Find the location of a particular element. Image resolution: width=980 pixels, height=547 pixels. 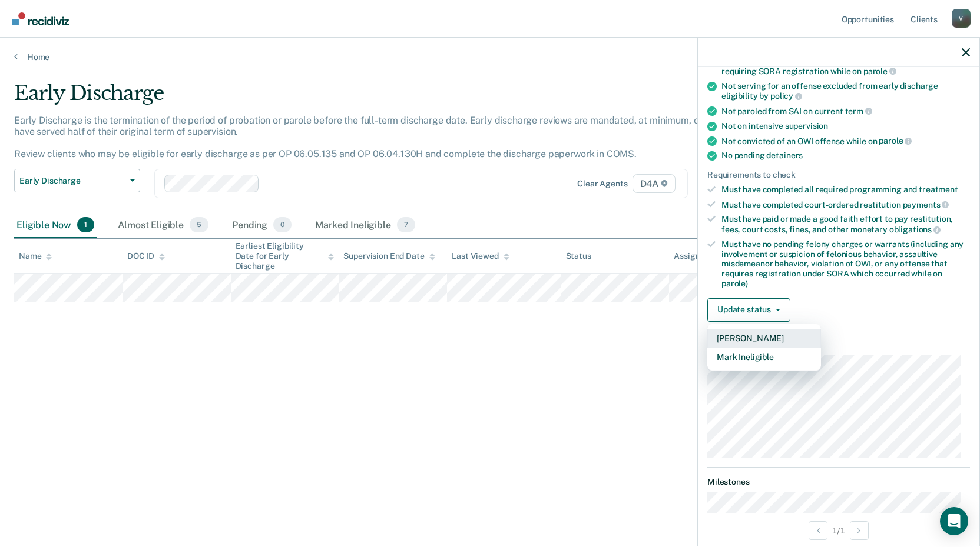

span: term is located at coordinates (859, 112).